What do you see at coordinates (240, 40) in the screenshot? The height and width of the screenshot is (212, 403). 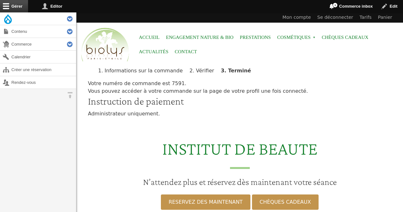 I see `header: Entête du site` at bounding box center [240, 40].